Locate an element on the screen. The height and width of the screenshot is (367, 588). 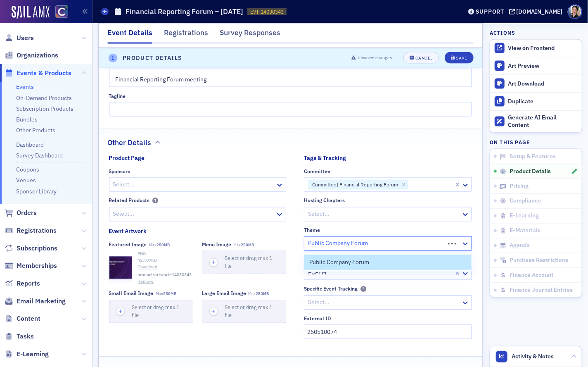
div: Registrations is located at coordinates (186, 35).